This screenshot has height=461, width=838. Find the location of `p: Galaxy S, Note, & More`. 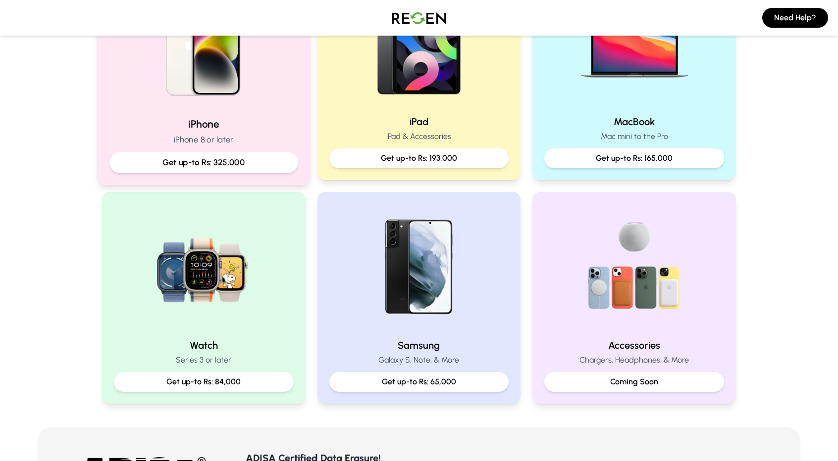

p: Galaxy S, Note, & More is located at coordinates (419, 360).